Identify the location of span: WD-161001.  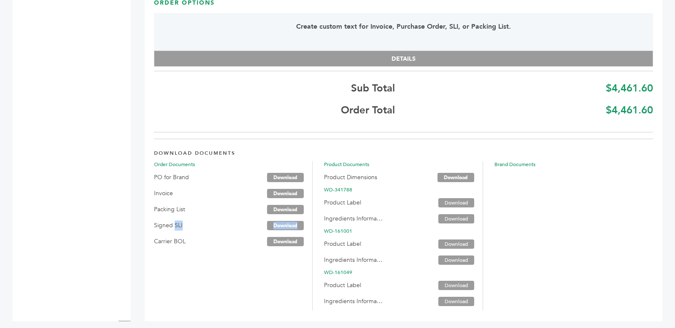
(403, 231).